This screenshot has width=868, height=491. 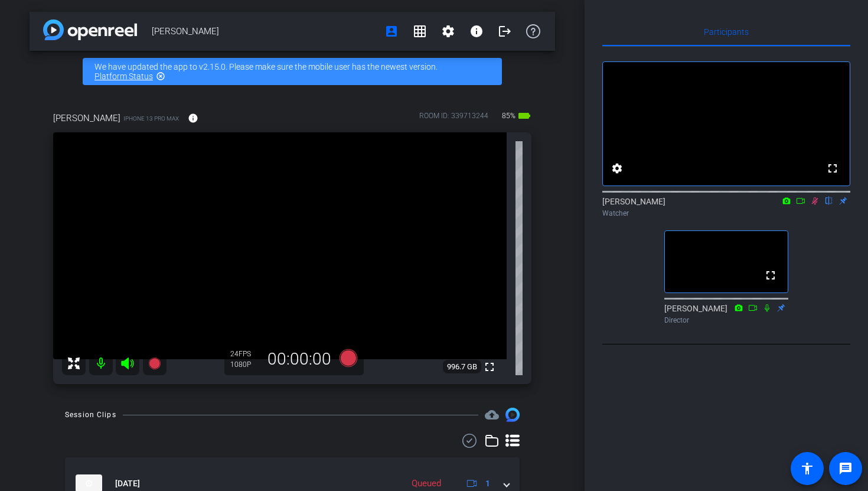 What do you see at coordinates (392, 32) in the screenshot?
I see `mat-icon: account_box` at bounding box center [392, 32].